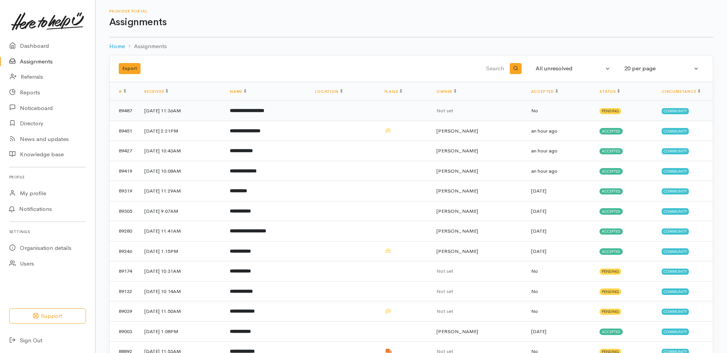 The image size is (727, 353). Describe the element at coordinates (124, 211) in the screenshot. I see `td: 89305` at that location.